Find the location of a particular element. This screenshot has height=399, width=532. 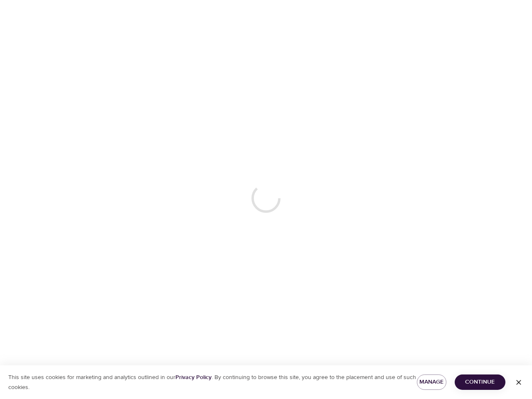

span: Continue is located at coordinates (481, 381).